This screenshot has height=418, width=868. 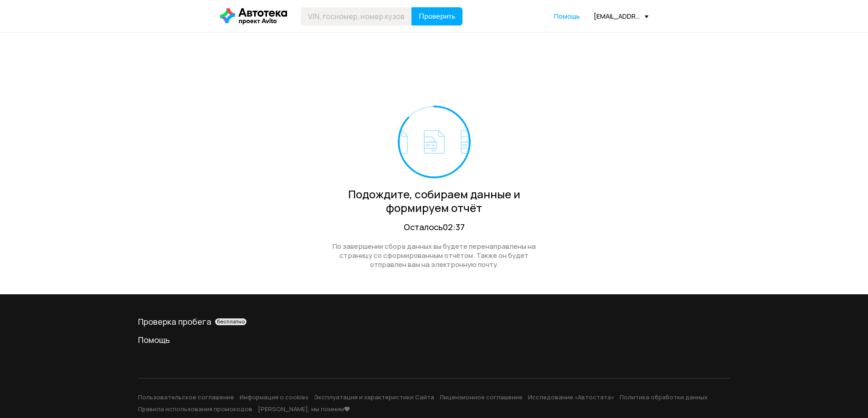 I want to click on a: Правила использования промокодов, so click(x=195, y=409).